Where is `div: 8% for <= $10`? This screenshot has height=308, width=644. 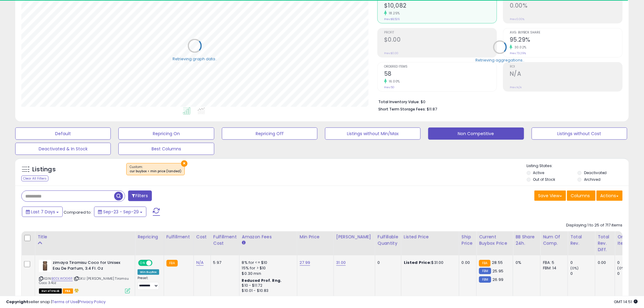
div: 8% for <= $10 is located at coordinates (267, 263).